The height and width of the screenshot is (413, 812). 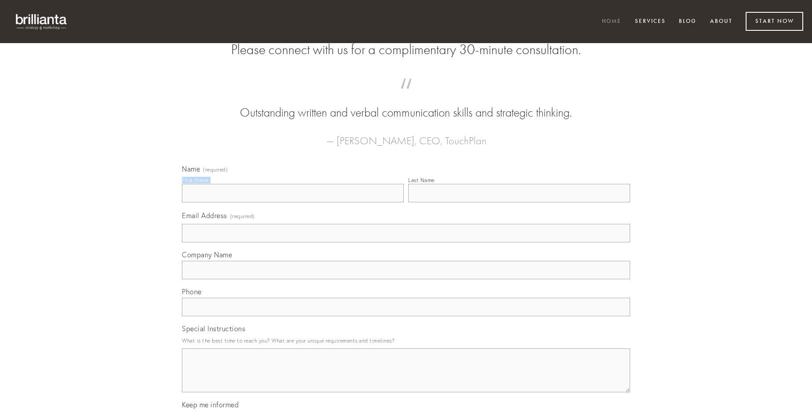 I want to click on img: brillianta - research, strategy, marketing, so click(x=42, y=22).